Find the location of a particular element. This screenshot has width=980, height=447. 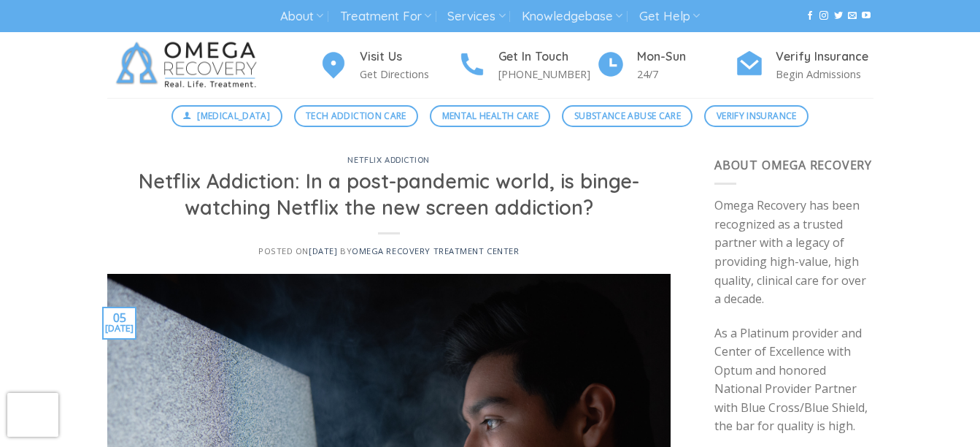

a: Knowledgebase is located at coordinates (572, 16).